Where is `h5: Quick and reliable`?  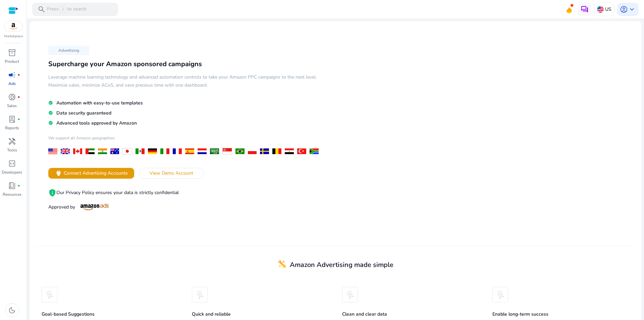 h5: Quick and reliable is located at coordinates (261, 314).